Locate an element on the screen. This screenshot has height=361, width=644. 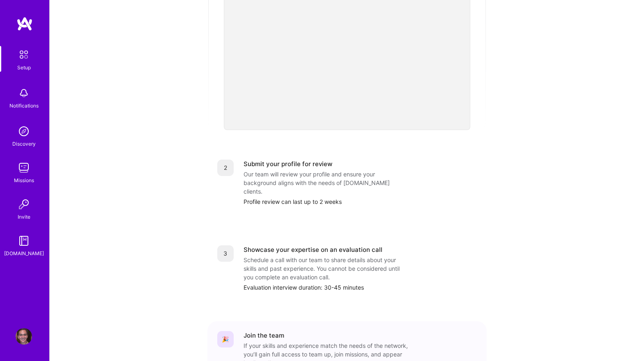
div: Invite is located at coordinates (24, 217).